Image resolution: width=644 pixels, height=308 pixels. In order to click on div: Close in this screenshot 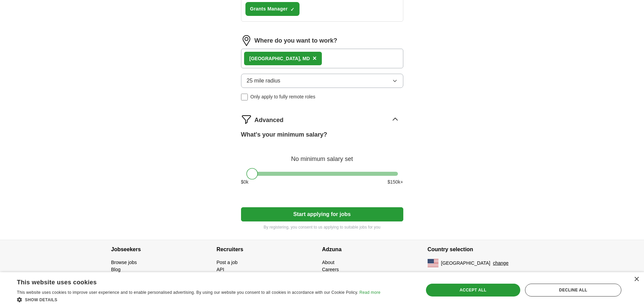, I will do `click(636, 280)`.